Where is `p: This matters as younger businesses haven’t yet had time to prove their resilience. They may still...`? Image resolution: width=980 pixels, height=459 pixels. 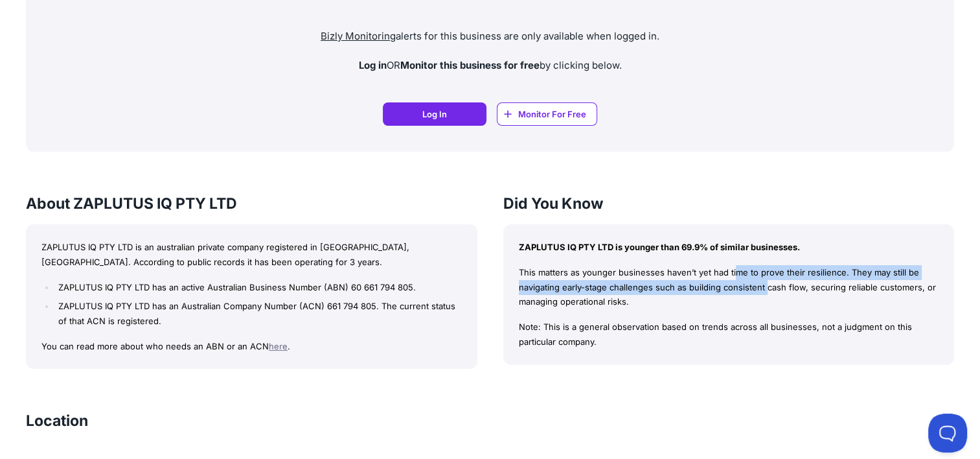 p: This matters as younger businesses haven’t yet had time to prove their resilience. They may still... is located at coordinates (729, 287).